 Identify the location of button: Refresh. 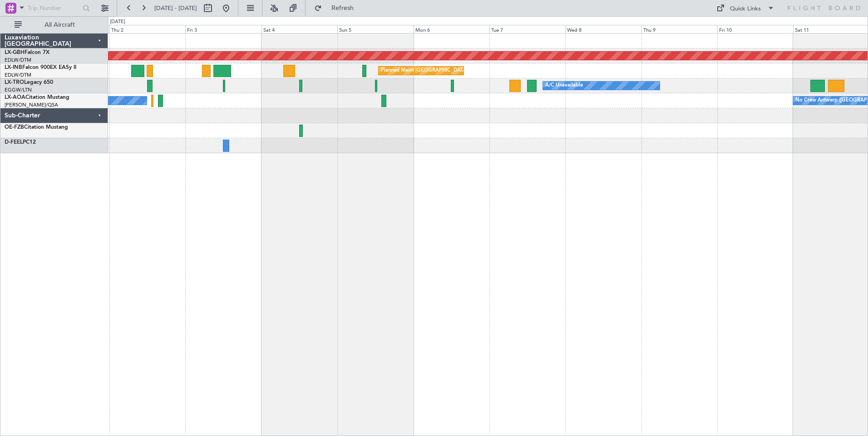
(337, 8).